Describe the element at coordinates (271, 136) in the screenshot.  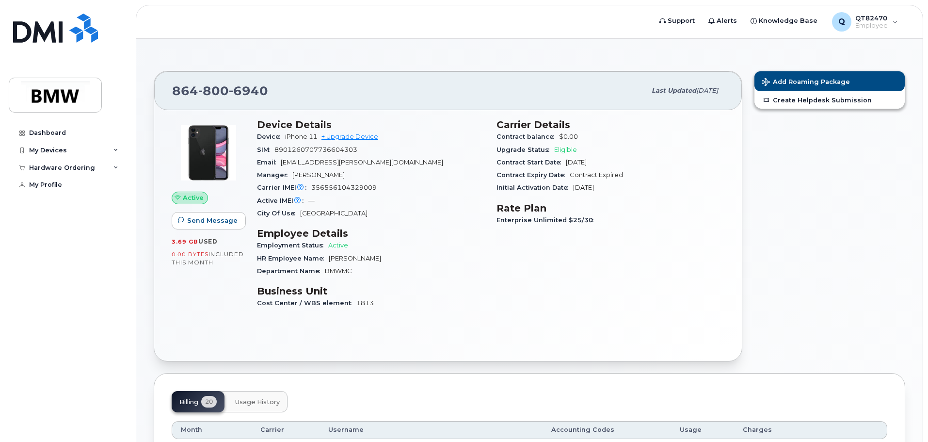
I see `span: Device` at that location.